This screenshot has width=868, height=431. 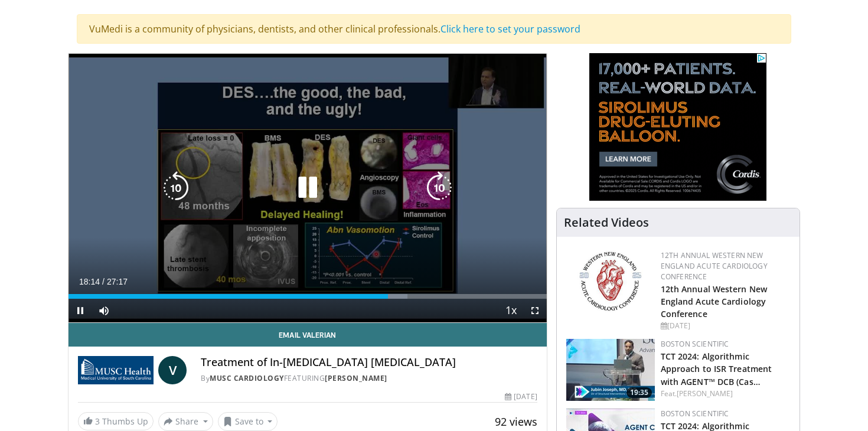 I want to click on div: By FEATURING, so click(x=369, y=378).